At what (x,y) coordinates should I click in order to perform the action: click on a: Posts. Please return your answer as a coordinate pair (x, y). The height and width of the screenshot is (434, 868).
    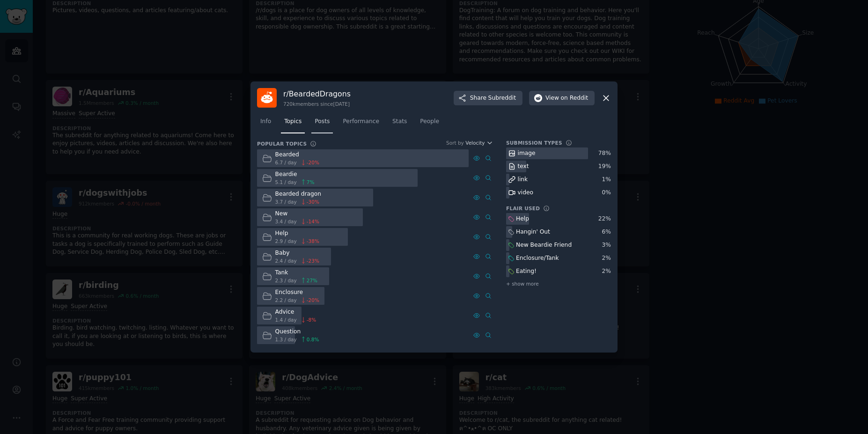
    Looking at the image, I should click on (322, 124).